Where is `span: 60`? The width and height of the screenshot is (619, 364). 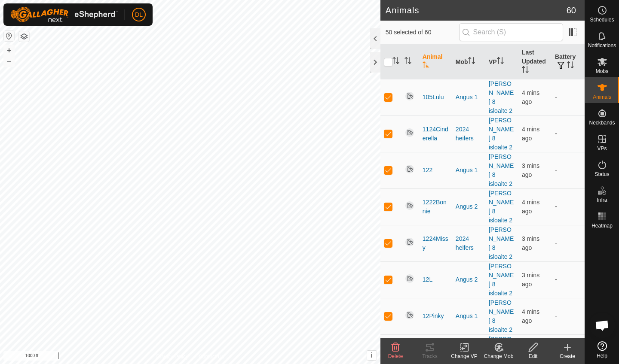
span: 60 is located at coordinates (571, 10).